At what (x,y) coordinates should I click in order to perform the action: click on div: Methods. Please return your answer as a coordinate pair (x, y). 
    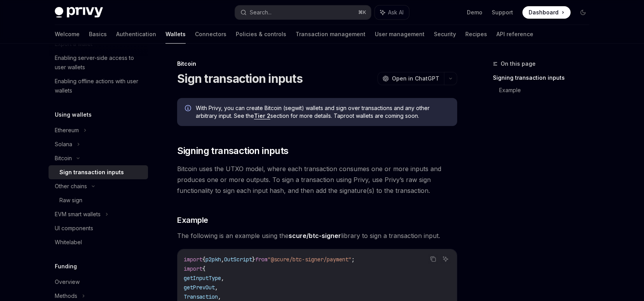
    Looking at the image, I should click on (66, 296).